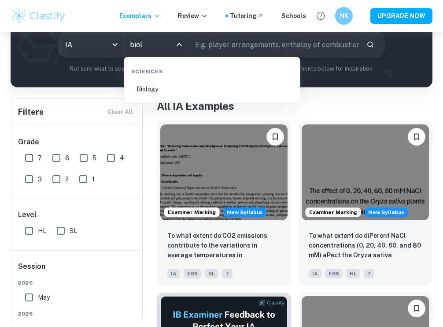  Describe the element at coordinates (122, 158) in the screenshot. I see `span: 4` at that location.